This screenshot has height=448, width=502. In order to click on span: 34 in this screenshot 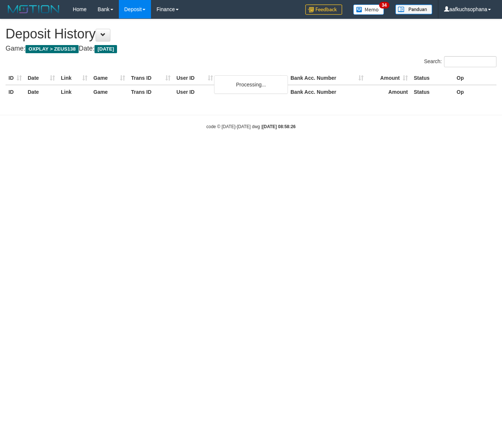, I will do `click(384, 5)`.